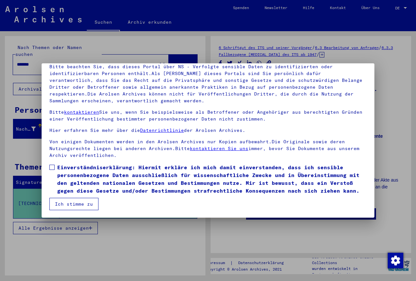 Image resolution: width=416 pixels, height=281 pixels. I want to click on p: Bitte beachten Sie, dass dieses Portal über NS - Verfolgte sensible Daten zu identifizierten oder..., so click(208, 84).